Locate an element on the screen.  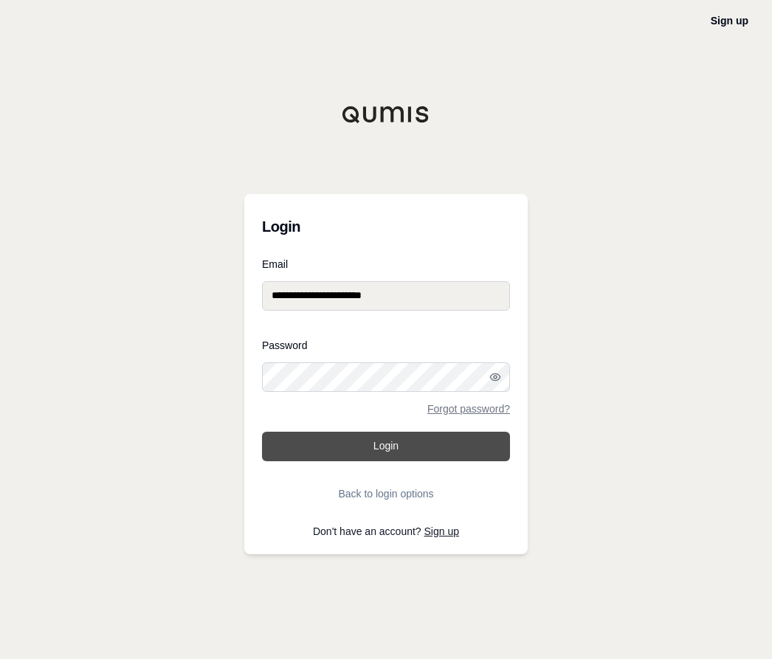
a: Forgot password? is located at coordinates (469, 409).